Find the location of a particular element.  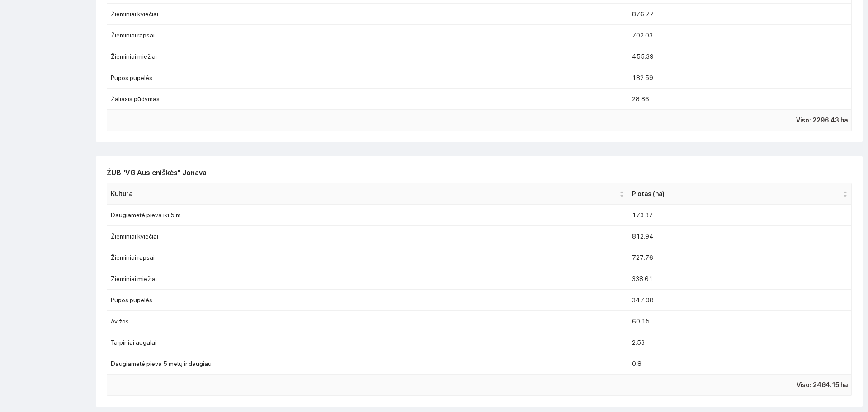

th: this column's title is Kultūra,this column is sortable is located at coordinates (367, 193).